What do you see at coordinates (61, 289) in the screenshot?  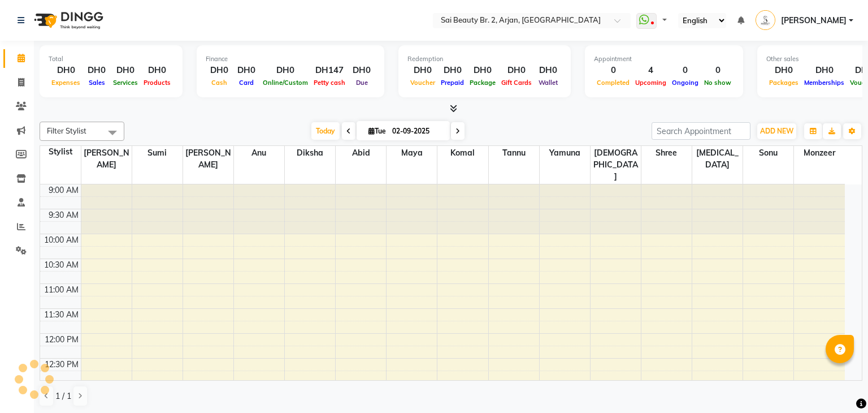 I see `div: 11:00 AM` at bounding box center [61, 289].